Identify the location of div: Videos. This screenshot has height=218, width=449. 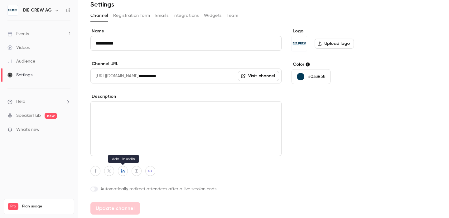
(18, 48).